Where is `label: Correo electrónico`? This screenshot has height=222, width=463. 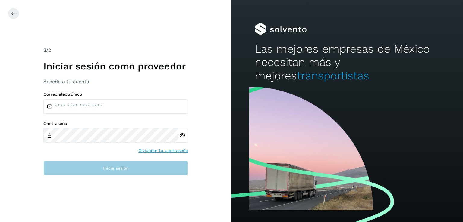
label: Correo electrónico is located at coordinates (116, 94).